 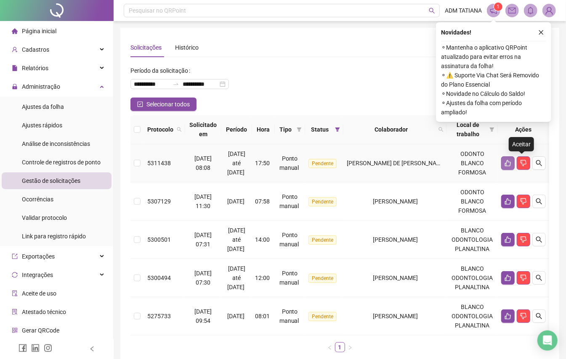 I want to click on span: check-square, so click(x=140, y=104).